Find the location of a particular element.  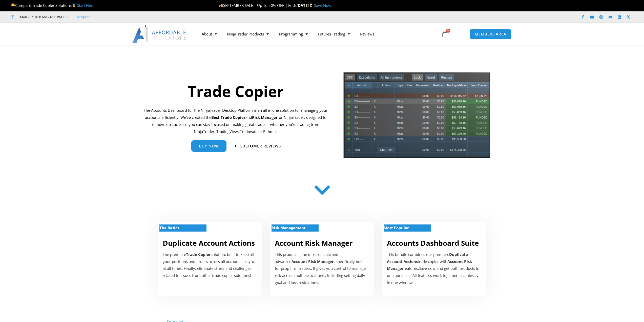

a: Start Here is located at coordinates (86, 5).